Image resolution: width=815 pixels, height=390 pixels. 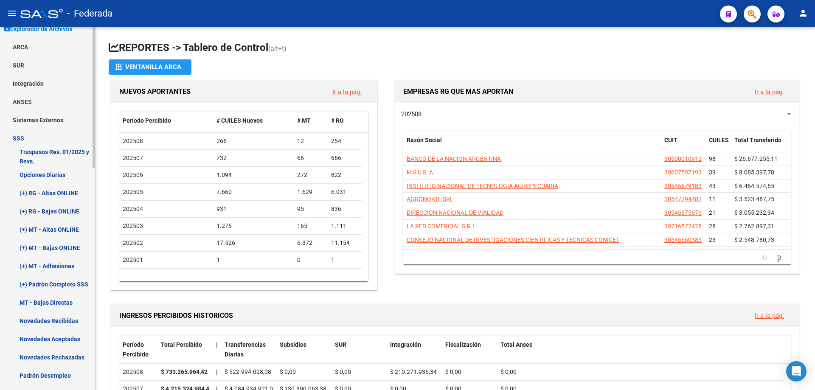 I want to click on span: $ 8.085.397,78, so click(x=754, y=172).